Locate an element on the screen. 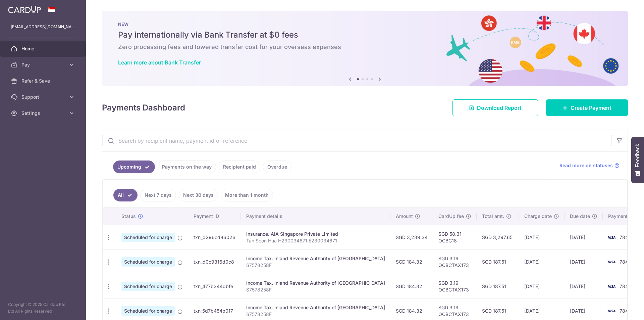  span: Charge date is located at coordinates (538, 216).